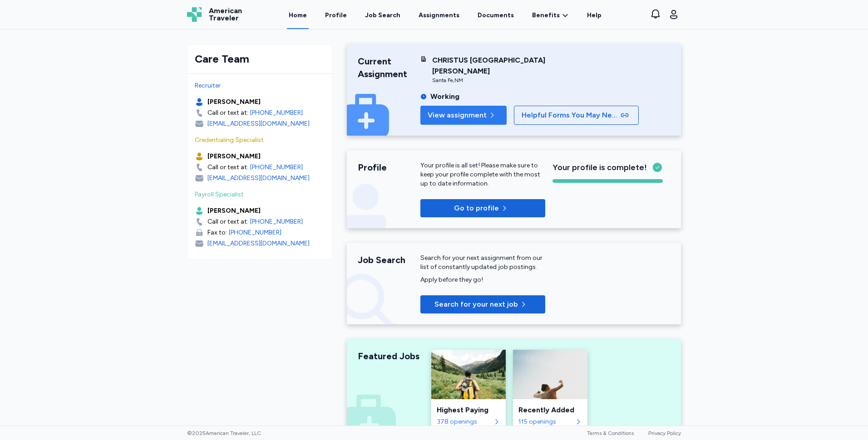 Image resolution: width=868 pixels, height=440 pixels. Describe the element at coordinates (217, 233) in the screenshot. I see `div: Fax to:` at that location.